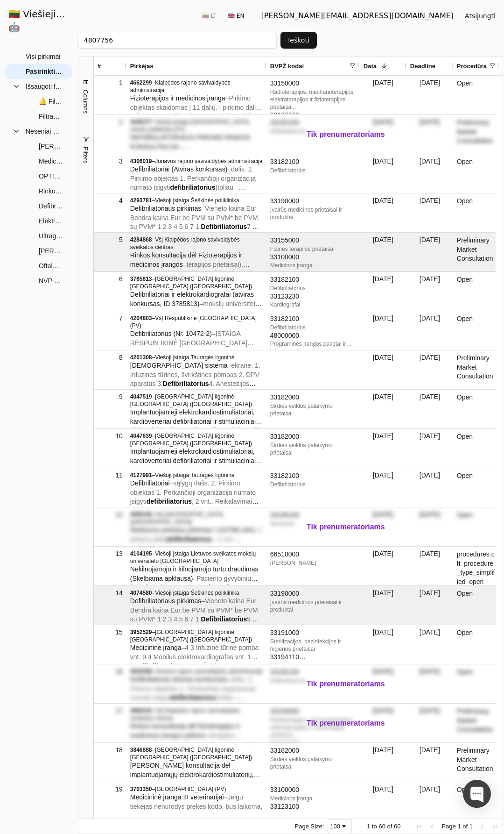 The image size is (504, 834). Describe the element at coordinates (141, 357) in the screenshot. I see `span: 4201308` at that location.